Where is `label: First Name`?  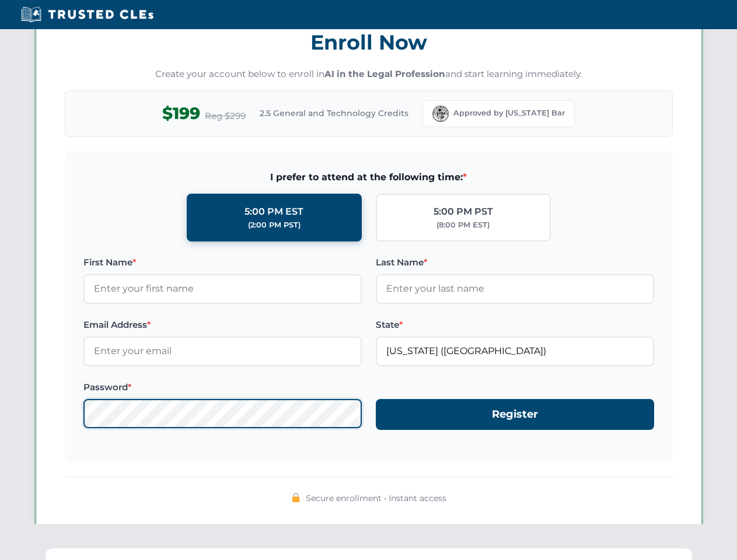 label: First Name is located at coordinates (223, 263).